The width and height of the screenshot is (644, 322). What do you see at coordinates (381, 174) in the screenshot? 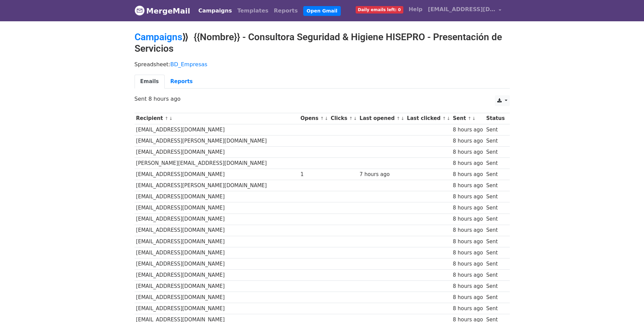
I see `div: 7 hours ago` at bounding box center [381, 174].